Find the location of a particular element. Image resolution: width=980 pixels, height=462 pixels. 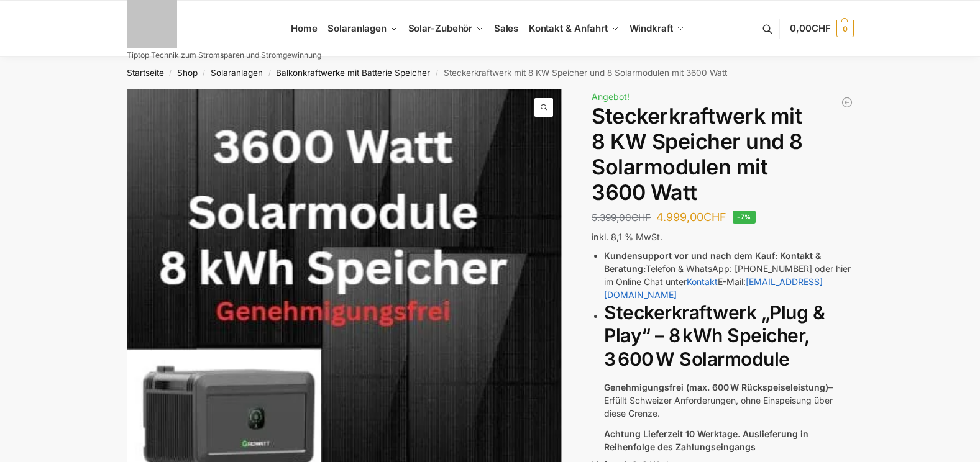

span: Windkraft is located at coordinates (651, 28).